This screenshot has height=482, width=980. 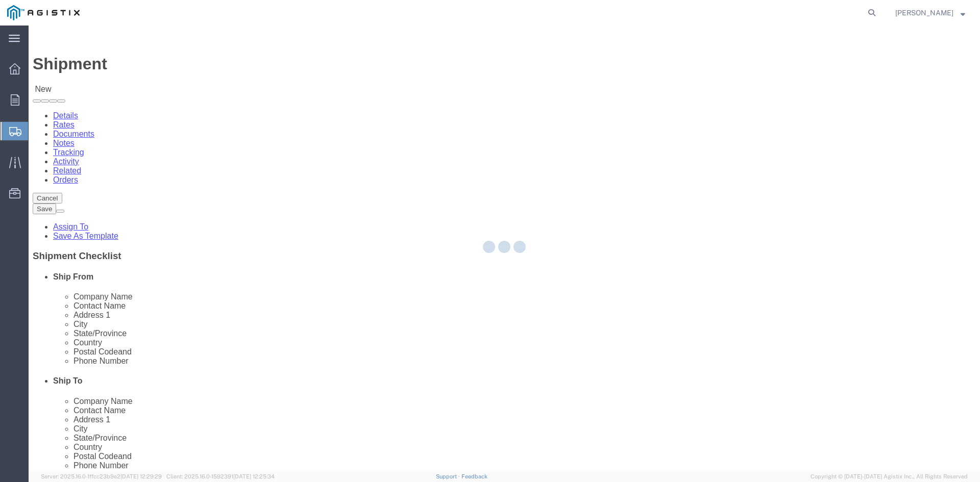 I want to click on span: Amanda Brown, so click(x=925, y=13).